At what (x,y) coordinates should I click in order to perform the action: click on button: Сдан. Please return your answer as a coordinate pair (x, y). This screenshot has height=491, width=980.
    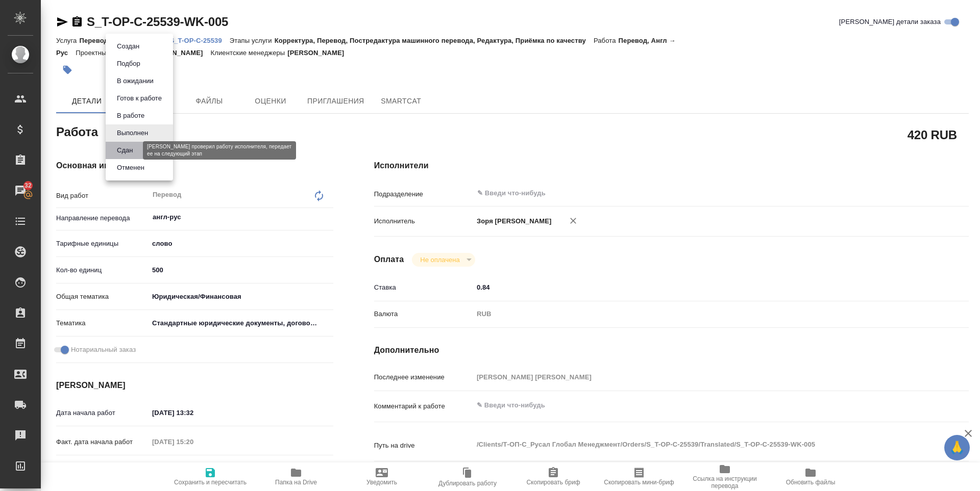
    Looking at the image, I should click on (125, 150).